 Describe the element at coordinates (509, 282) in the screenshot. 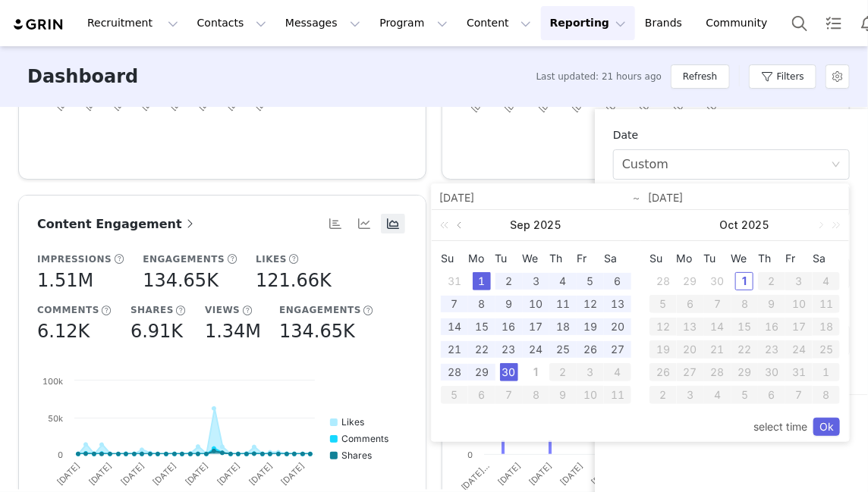

I see `td: September 2, 2025` at that location.